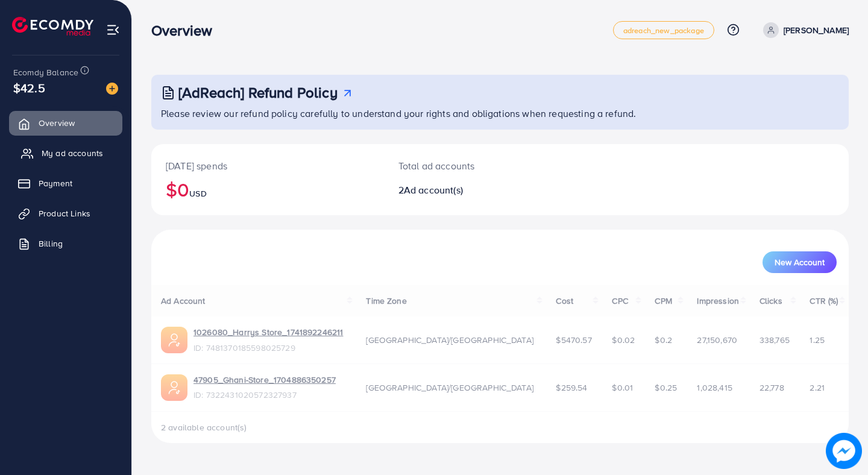 Image resolution: width=868 pixels, height=475 pixels. What do you see at coordinates (664, 30) in the screenshot?
I see `a: adreach_new_package` at bounding box center [664, 30].